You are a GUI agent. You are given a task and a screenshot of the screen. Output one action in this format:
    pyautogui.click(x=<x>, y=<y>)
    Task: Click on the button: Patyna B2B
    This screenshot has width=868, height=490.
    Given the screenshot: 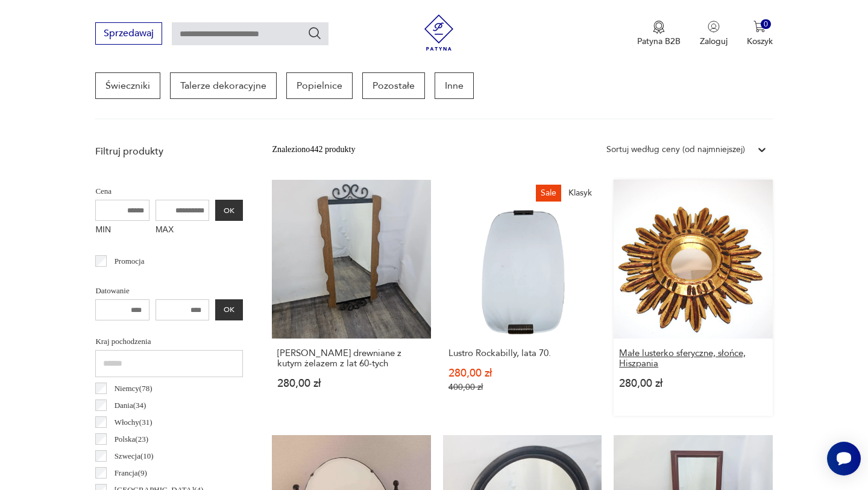 What is the action you would take?
    pyautogui.click(x=659, y=34)
    